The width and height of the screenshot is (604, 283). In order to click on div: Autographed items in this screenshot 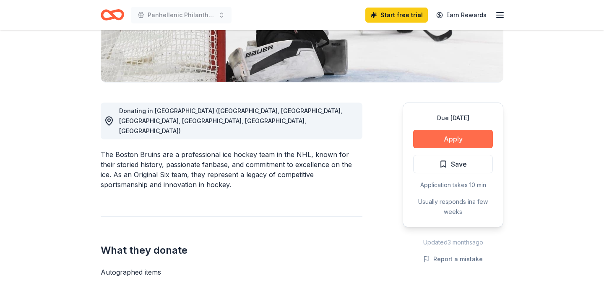, I will do `click(231, 272)`.